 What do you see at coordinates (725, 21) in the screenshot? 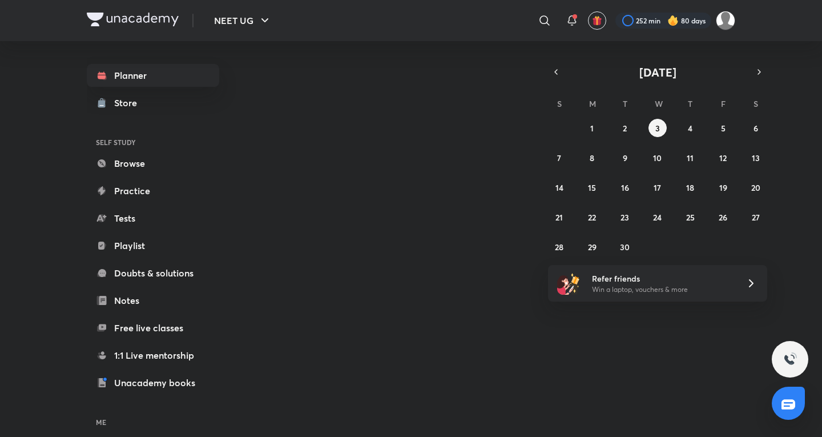
I see `img: Kushagra Singh` at bounding box center [725, 21].